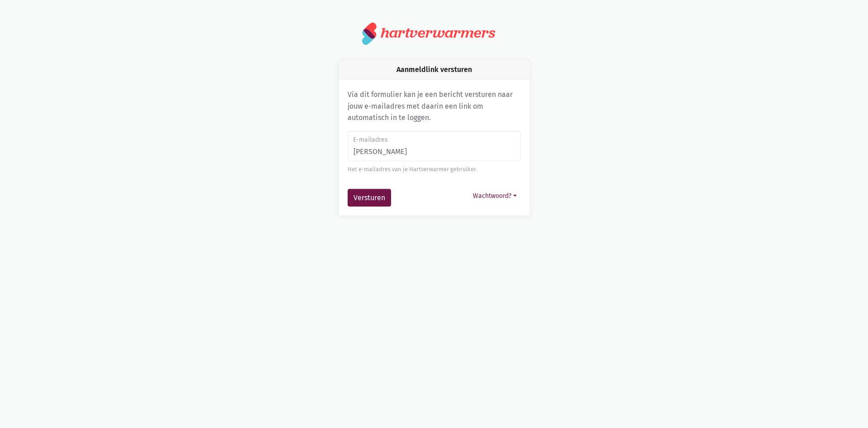 Image resolution: width=868 pixels, height=428 pixels. I want to click on div: Het e-mailadres van je Hartverwarmer gebruiker., so click(434, 169).